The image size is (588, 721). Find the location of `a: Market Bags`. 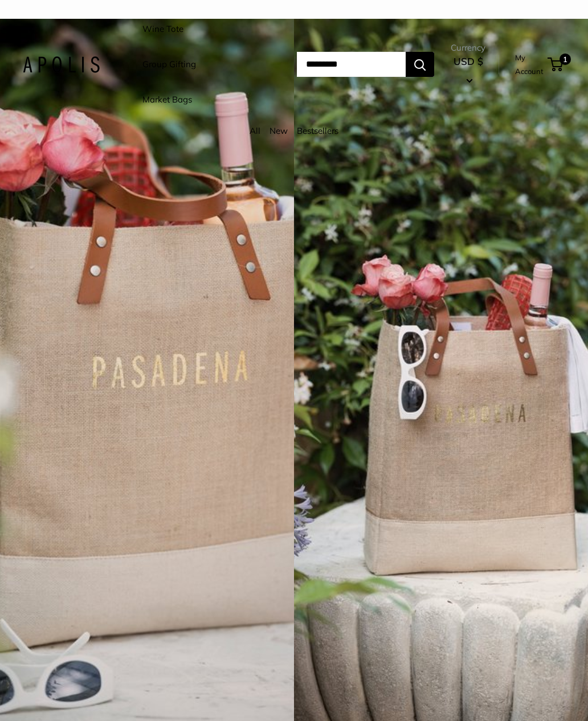

a: Market Bags is located at coordinates (167, 100).